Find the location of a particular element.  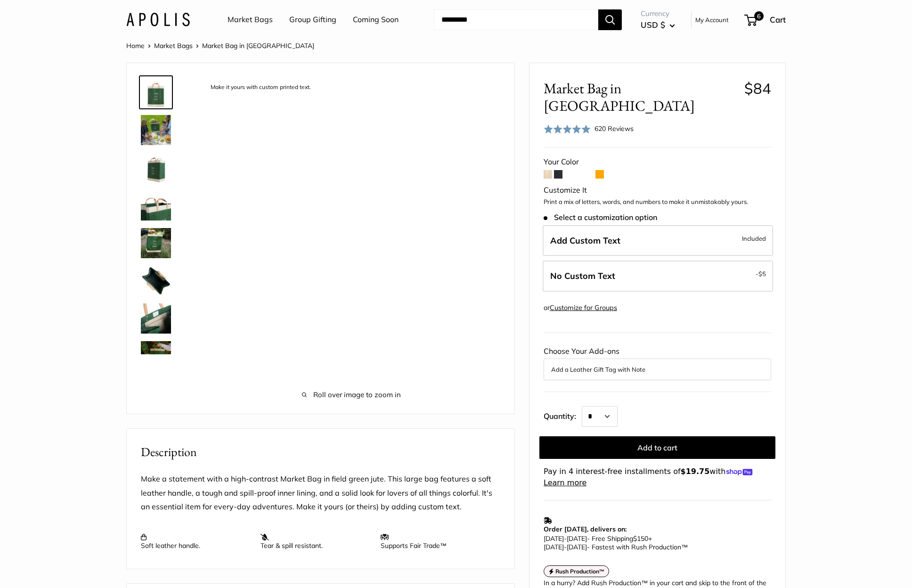

label: Leave Blank is located at coordinates (657, 276).